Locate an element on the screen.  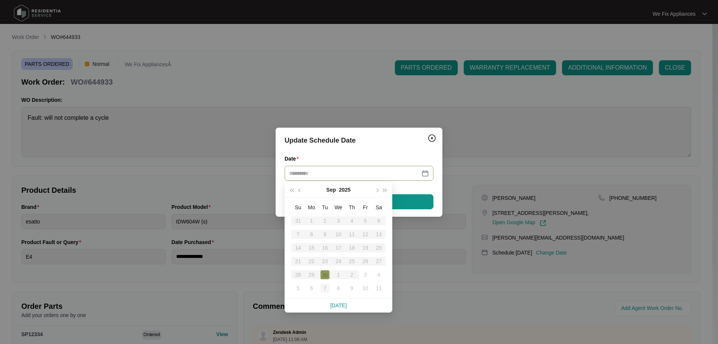
div: 5 is located at coordinates (298, 288).